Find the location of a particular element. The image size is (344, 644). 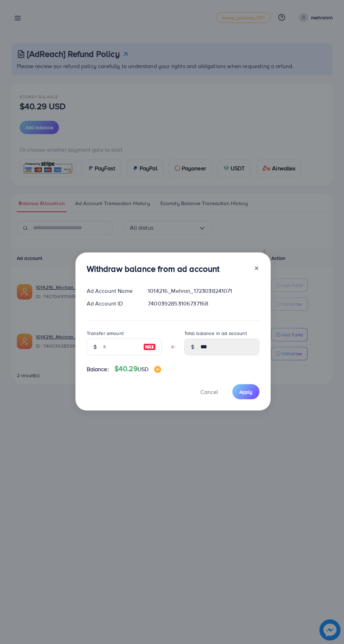

div: 1014216_Mehran_1723038241071 is located at coordinates (203, 291).